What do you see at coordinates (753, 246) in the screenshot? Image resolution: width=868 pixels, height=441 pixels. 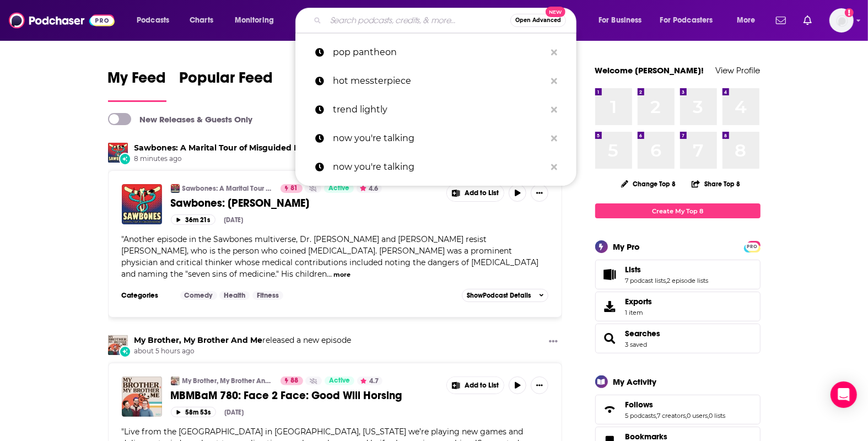 I see `a: PRO` at bounding box center [753, 246].